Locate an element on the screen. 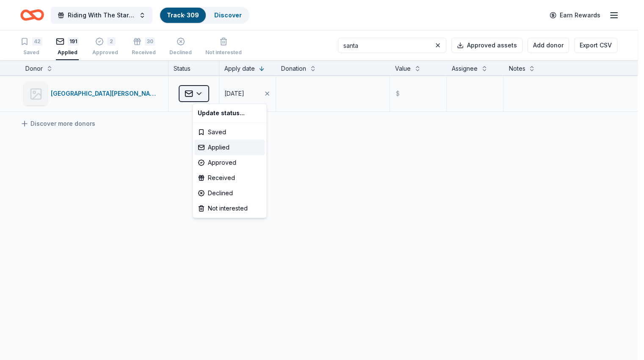  div: Applied is located at coordinates (229, 147).